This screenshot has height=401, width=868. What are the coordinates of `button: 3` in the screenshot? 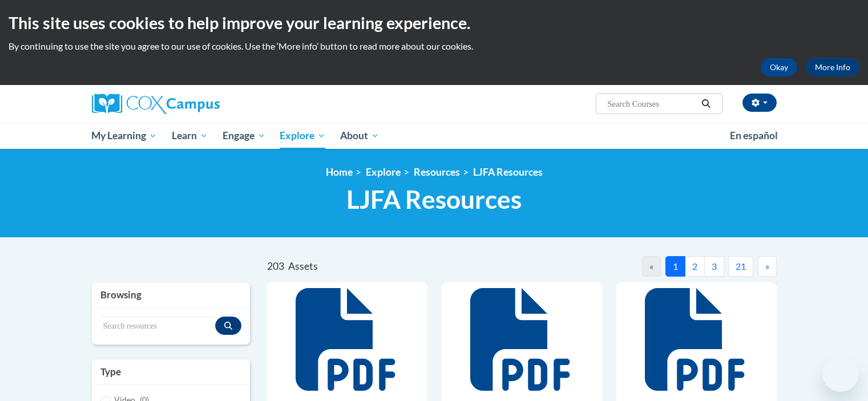 It's located at (714, 266).